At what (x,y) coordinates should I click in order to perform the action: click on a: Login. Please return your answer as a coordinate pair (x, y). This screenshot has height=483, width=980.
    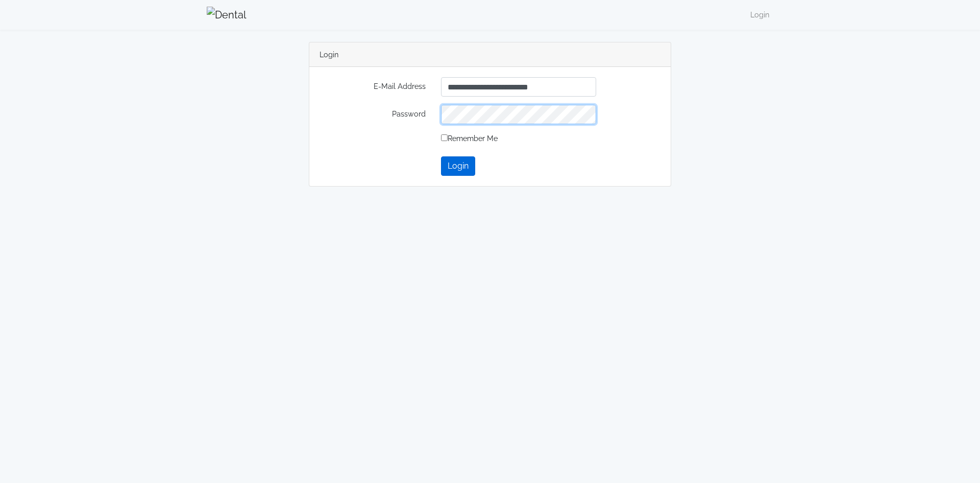
    Looking at the image, I should click on (759, 14).